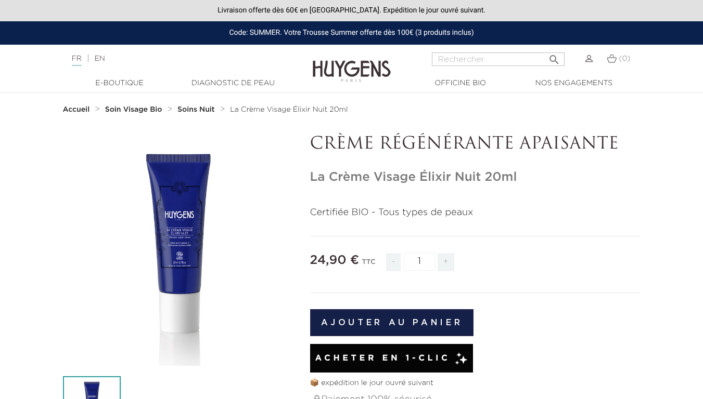 The width and height of the screenshot is (703, 399). What do you see at coordinates (99, 59) in the screenshot?
I see `a: EN` at bounding box center [99, 59].